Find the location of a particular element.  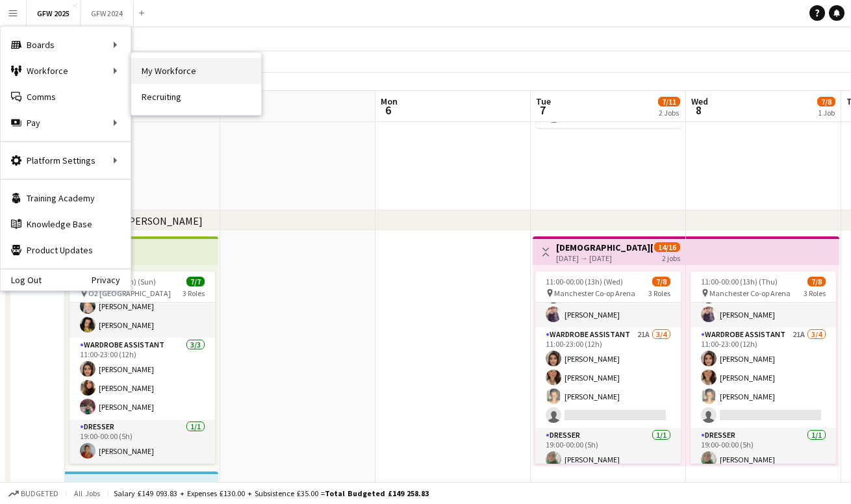

a: Product Updates is located at coordinates (66, 250).